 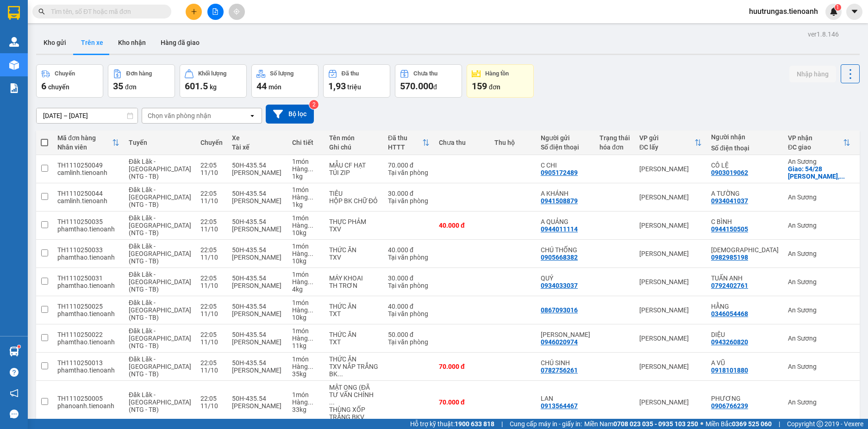 I want to click on div: Tên món, so click(x=354, y=138).